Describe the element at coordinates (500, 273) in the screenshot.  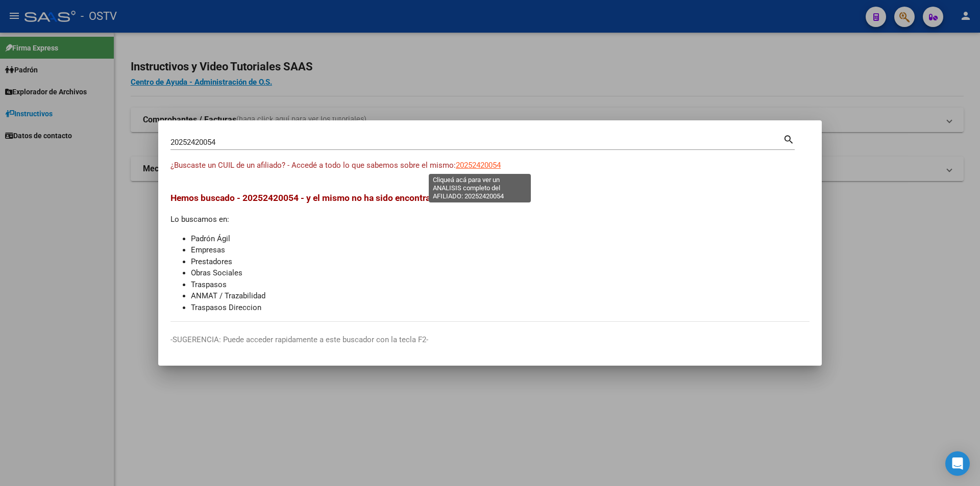
I see `li: Obras Sociales` at that location.